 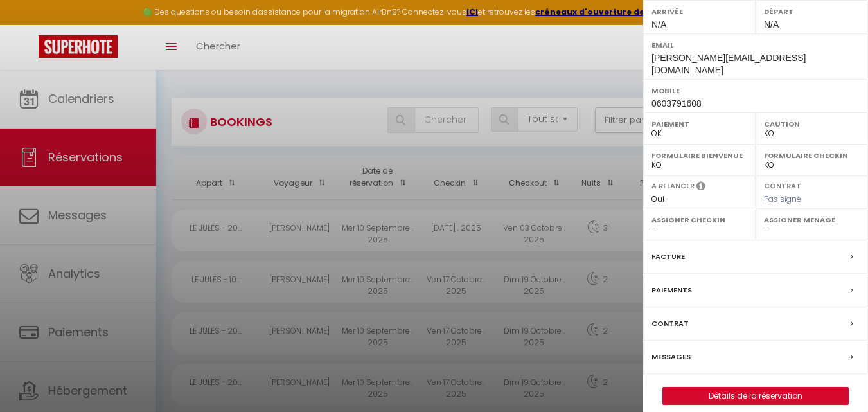 I want to click on button: Ouvrir le widget de chat LiveChat, so click(x=29, y=24).